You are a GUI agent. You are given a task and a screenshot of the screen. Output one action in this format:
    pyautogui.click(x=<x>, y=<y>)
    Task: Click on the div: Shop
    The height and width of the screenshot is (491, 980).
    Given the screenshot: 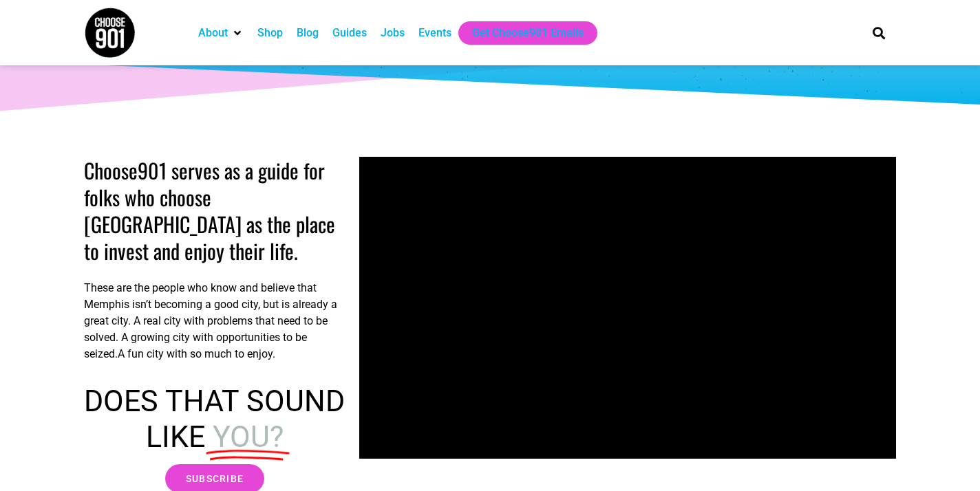 What is the action you would take?
    pyautogui.click(x=270, y=33)
    